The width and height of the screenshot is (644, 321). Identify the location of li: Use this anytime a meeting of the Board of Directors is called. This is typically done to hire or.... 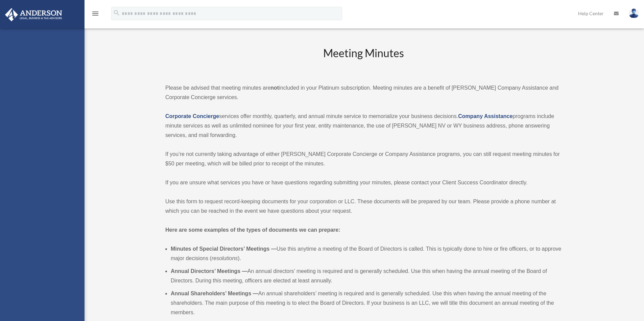
(366, 254).